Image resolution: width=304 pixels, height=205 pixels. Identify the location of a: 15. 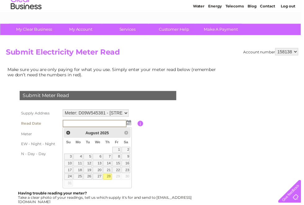
(118, 165).